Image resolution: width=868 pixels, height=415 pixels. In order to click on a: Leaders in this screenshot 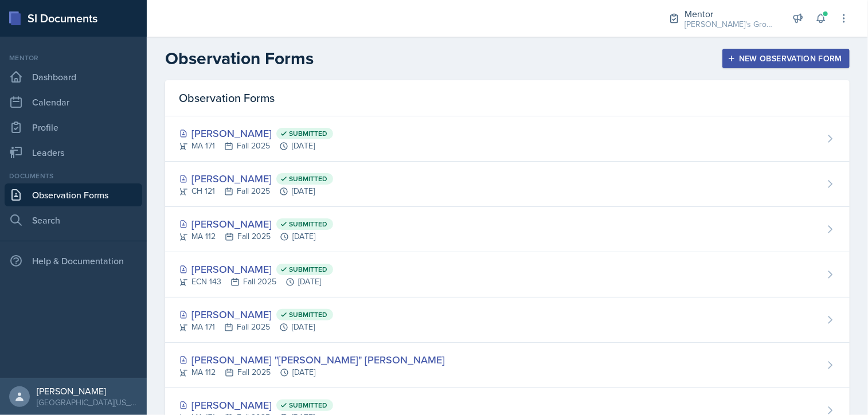, I will do `click(73, 153)`.